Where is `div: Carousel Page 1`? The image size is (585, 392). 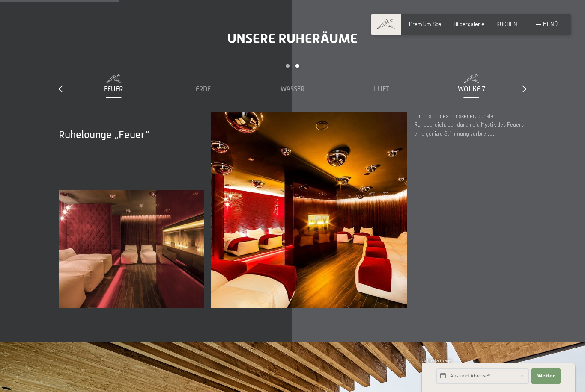
div: Carousel Page 1 is located at coordinates (287, 66).